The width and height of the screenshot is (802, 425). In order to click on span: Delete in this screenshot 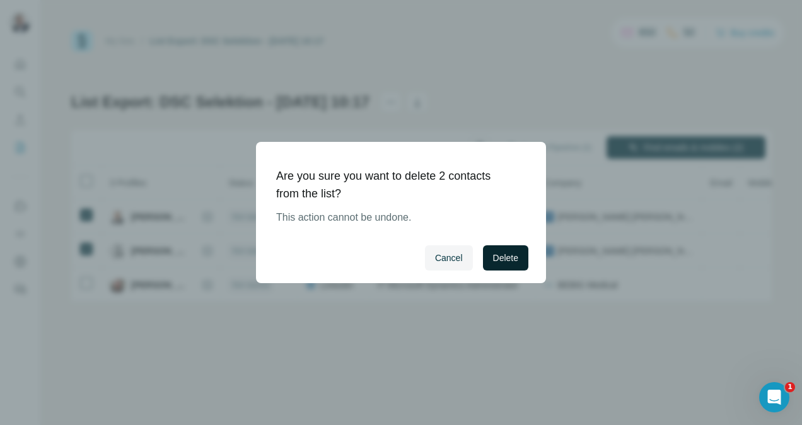, I will do `click(505, 258)`.